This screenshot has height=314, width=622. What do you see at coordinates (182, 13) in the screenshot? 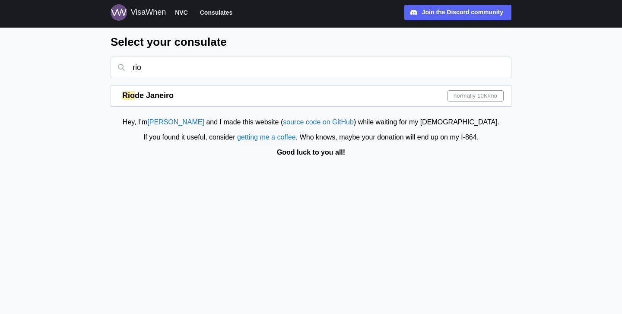
I see `button: NVC` at bounding box center [182, 13].